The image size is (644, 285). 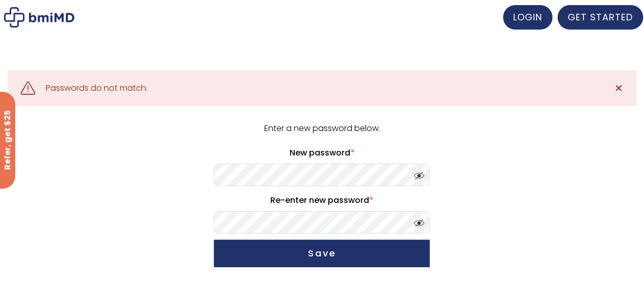 What do you see at coordinates (403, 175) in the screenshot?
I see `keeper-lock: Open Keeper Popup` at bounding box center [403, 175].